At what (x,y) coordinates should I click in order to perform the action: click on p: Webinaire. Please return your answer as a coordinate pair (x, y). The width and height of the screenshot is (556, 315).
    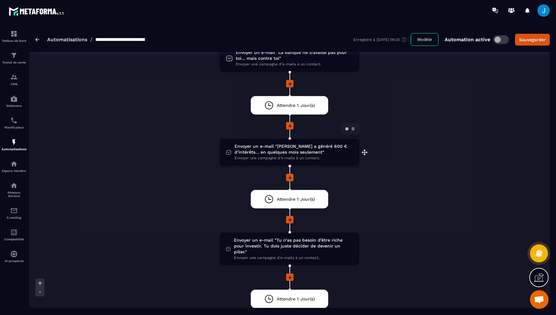
    Looking at the image, I should click on (14, 106).